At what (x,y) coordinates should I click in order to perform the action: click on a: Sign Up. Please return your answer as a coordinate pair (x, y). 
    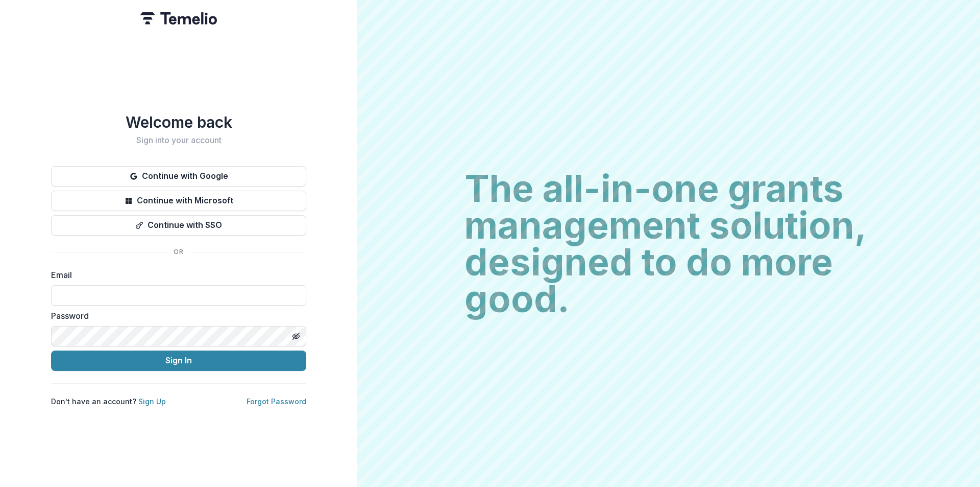
    Looking at the image, I should click on (153, 401).